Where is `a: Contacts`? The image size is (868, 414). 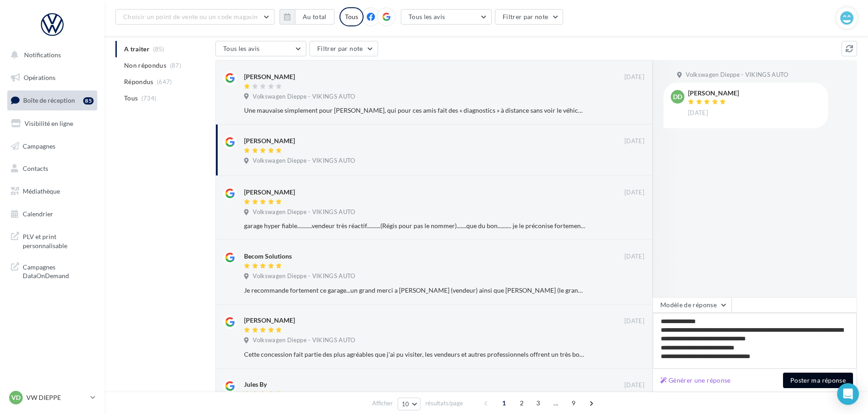
a: Contacts is located at coordinates (52, 169).